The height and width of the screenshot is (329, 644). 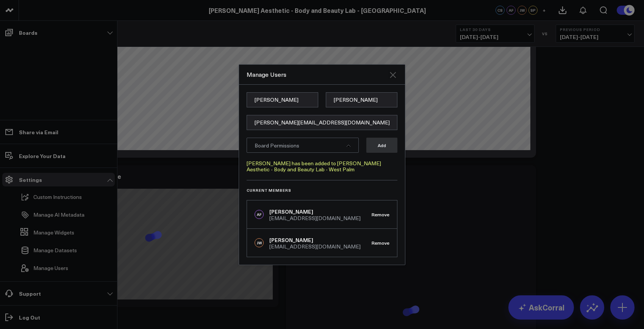 I want to click on div: AF, so click(x=259, y=214).